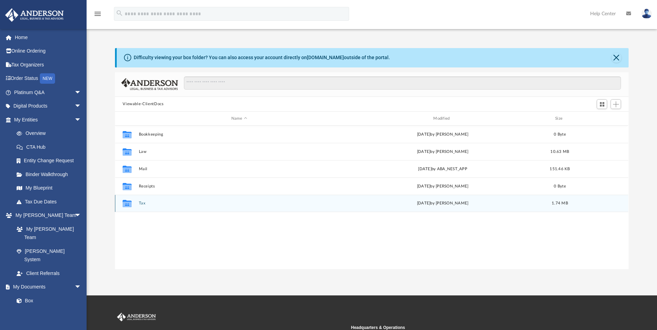 This screenshot has height=330, width=657. What do you see at coordinates (47, 301) in the screenshot?
I see `a: Box` at bounding box center [47, 301].